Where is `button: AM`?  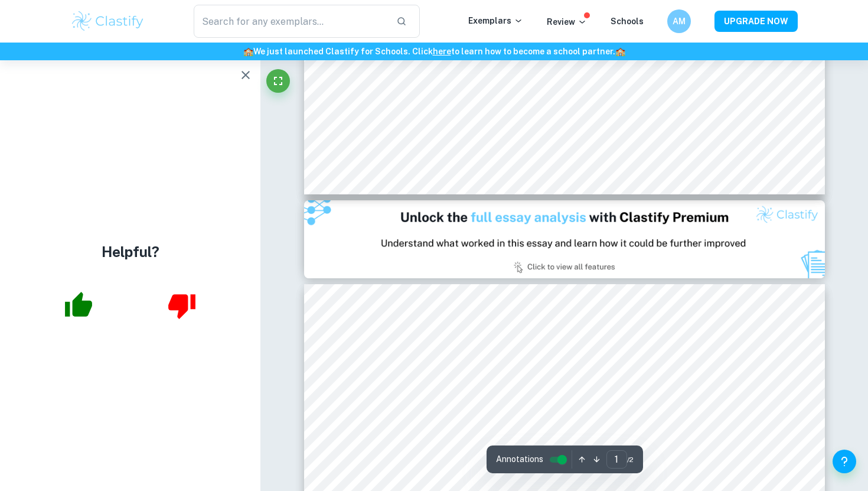 button: AM is located at coordinates (679, 21).